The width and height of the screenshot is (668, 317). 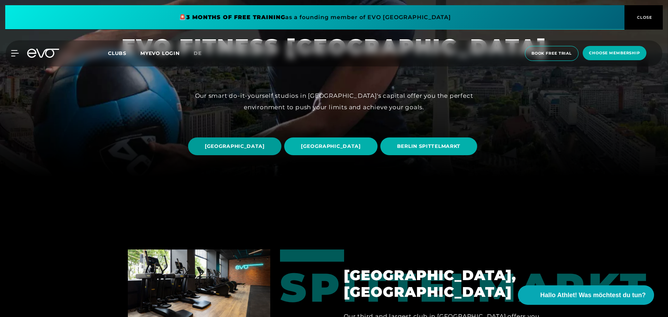 I want to click on span: choose membership, so click(x=614, y=53).